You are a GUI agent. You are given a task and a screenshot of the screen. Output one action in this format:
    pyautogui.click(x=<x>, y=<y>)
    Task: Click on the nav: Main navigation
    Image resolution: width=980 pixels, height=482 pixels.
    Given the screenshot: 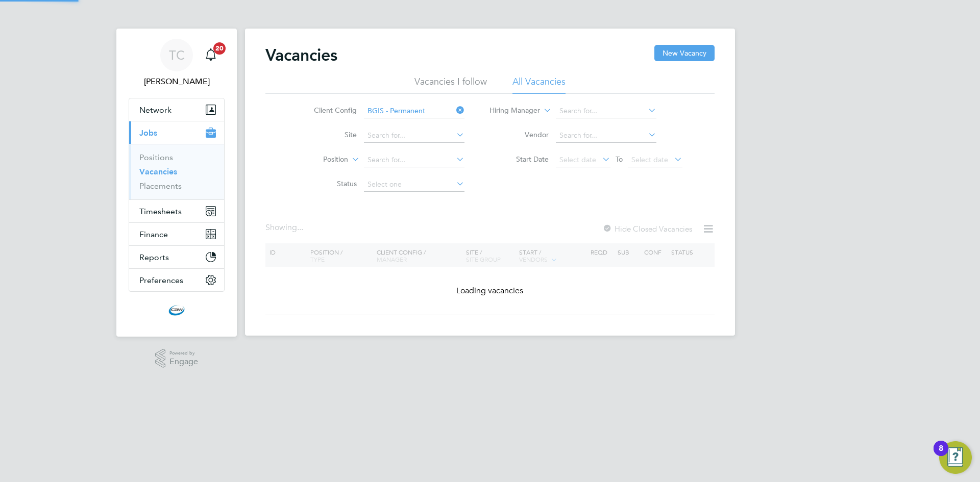 What is the action you would take?
    pyautogui.click(x=176, y=183)
    